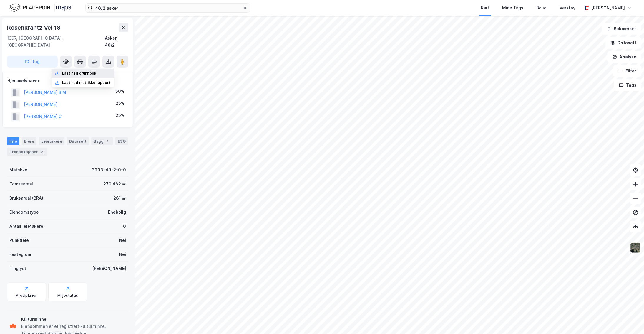 The width and height of the screenshot is (644, 334). What do you see at coordinates (14, 141) in the screenshot?
I see `div: Info` at bounding box center [14, 141].